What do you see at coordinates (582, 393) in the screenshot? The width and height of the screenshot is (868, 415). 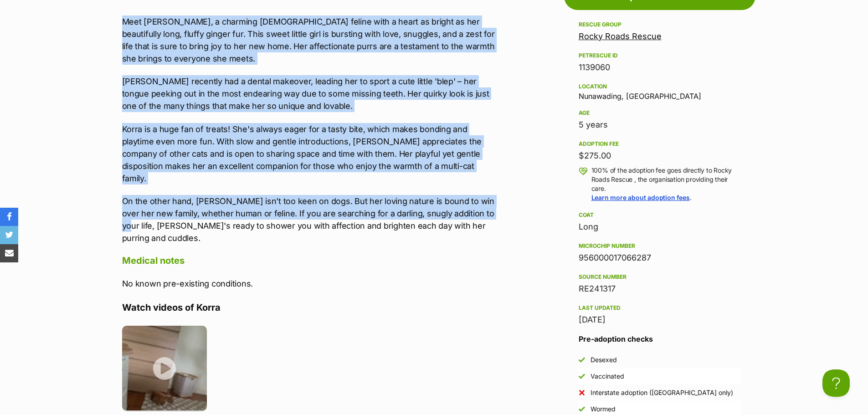 I see `img: No` at bounding box center [582, 393].